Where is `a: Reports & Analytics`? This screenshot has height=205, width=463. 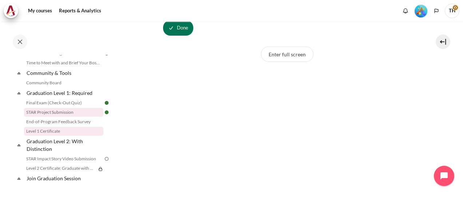 a: Reports & Analytics is located at coordinates (80, 11).